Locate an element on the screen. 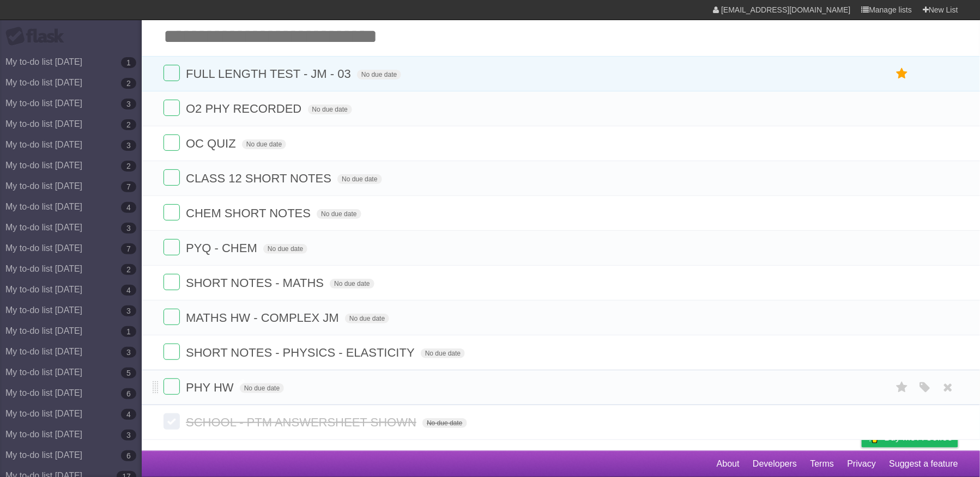 The image size is (980, 477). span: PHY HW is located at coordinates (211, 387).